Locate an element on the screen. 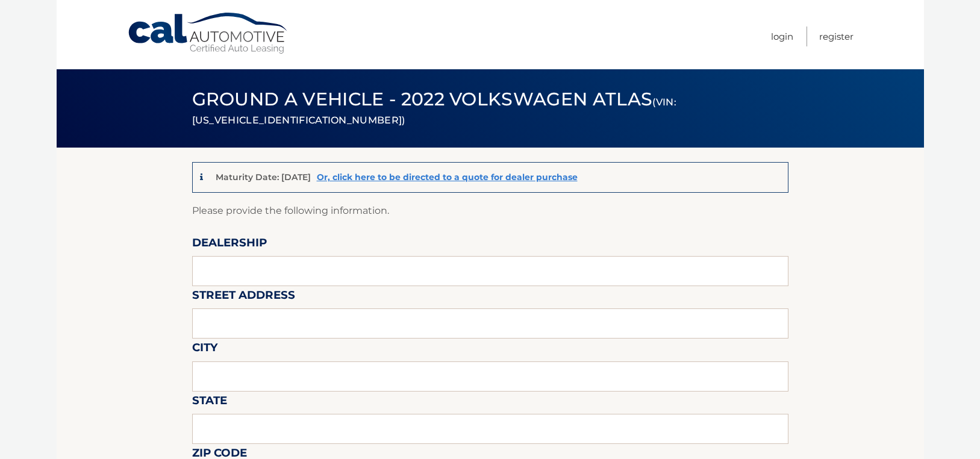 Image resolution: width=980 pixels, height=459 pixels. a: Or, click here to be directed to a quote for dealer purchase is located at coordinates (447, 177).